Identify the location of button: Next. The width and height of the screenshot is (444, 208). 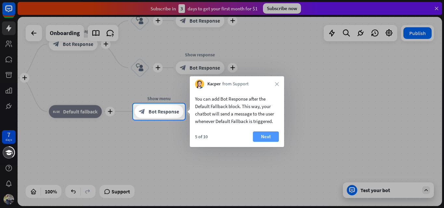
(266, 137).